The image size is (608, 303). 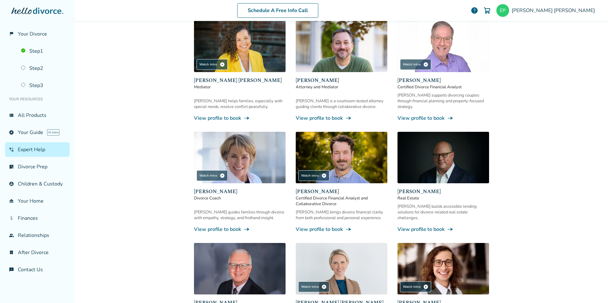 I want to click on img: John Duffy, so click(x=342, y=158).